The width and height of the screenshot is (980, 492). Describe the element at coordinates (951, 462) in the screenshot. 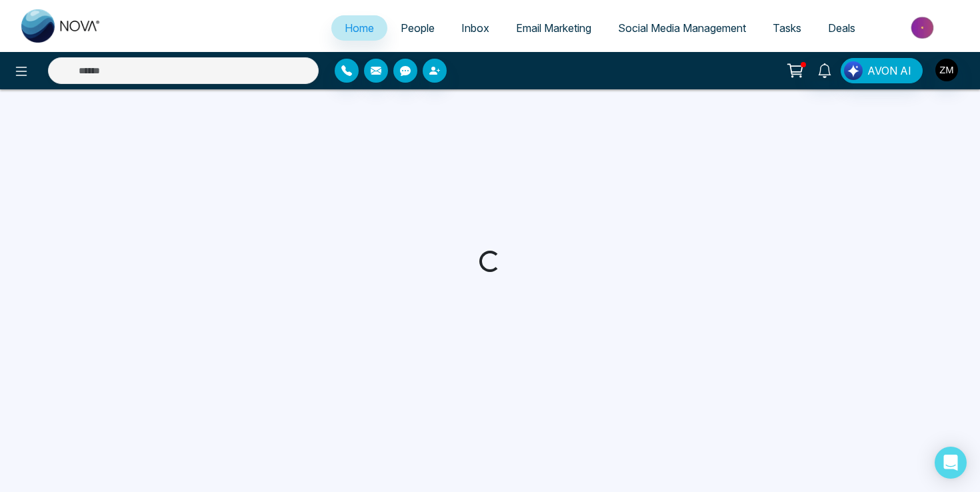

I see `div: Open Intercom Messenger` at that location.